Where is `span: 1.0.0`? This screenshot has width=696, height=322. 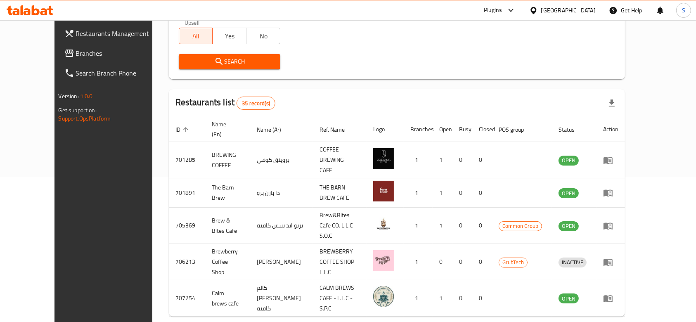 span: 1.0.0 is located at coordinates (86, 96).